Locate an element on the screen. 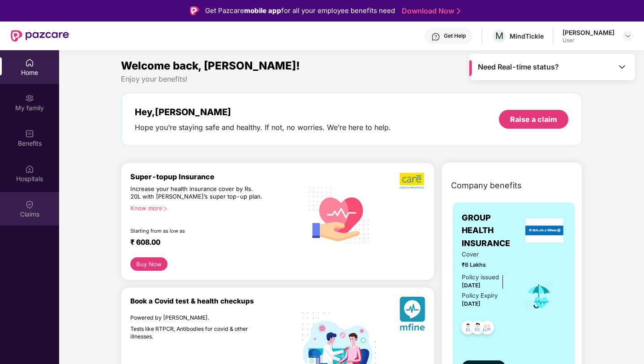 The height and width of the screenshot is (364, 644). div: Hope you’re staying safe and healthy. If not, no worries. We’re here to help. is located at coordinates (263, 127).